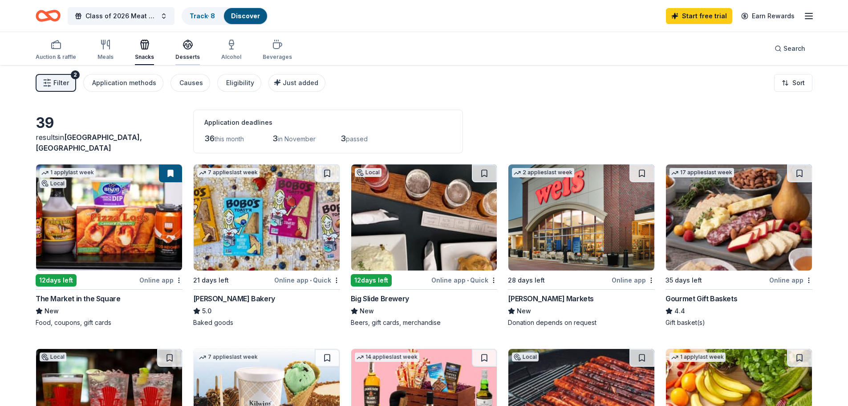  Describe the element at coordinates (202, 16) in the screenshot. I see `a: Track· 8` at that location.